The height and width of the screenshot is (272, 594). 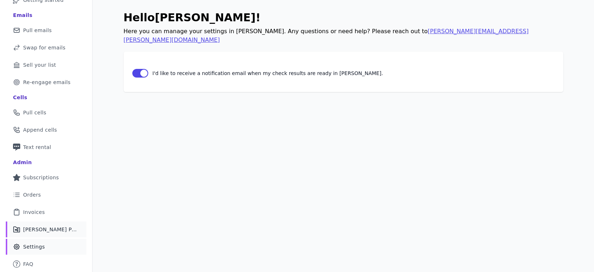 What do you see at coordinates (37, 147) in the screenshot?
I see `span: Text rental` at bounding box center [37, 147].